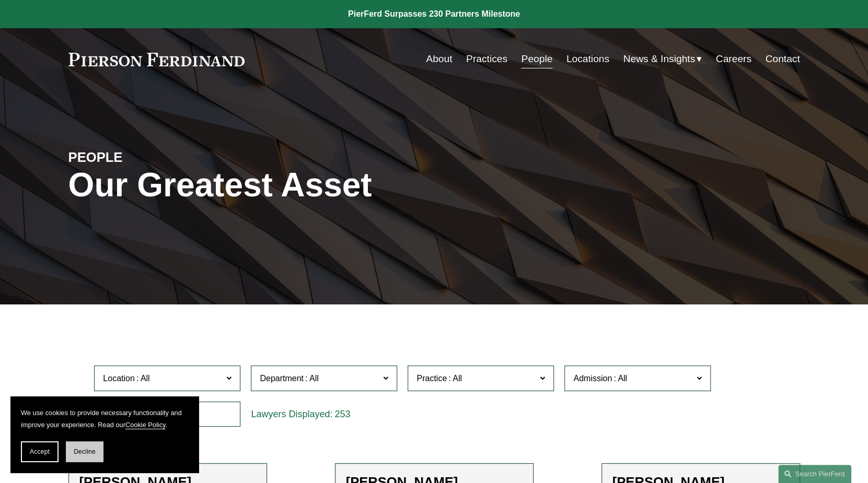  What do you see at coordinates (431, 379) in the screenshot?
I see `span: Practice` at bounding box center [431, 379].